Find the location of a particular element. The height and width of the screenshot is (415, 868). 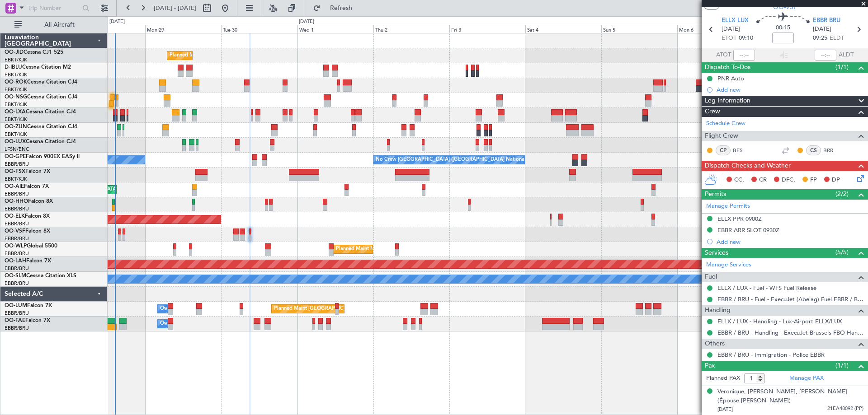

div: Tue 30 is located at coordinates (259, 28).